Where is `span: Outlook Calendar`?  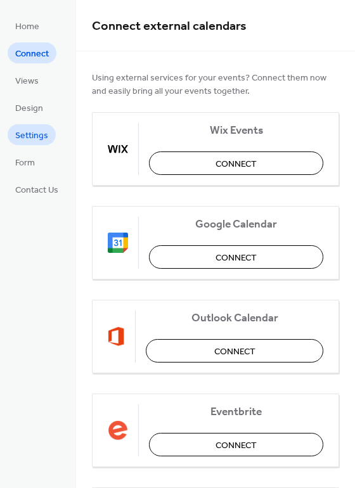 span: Outlook Calendar is located at coordinates (234, 318).